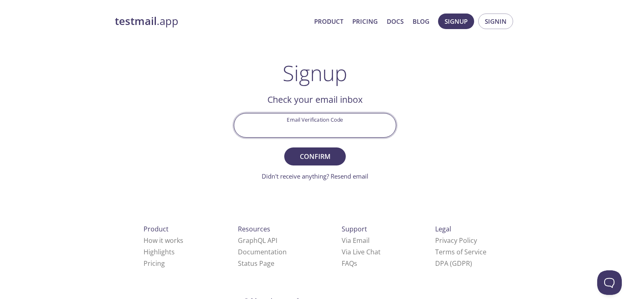 The height and width of the screenshot is (299, 630). Describe the element at coordinates (315, 176) in the screenshot. I see `a: Didn't receive anything? Resend email` at that location.